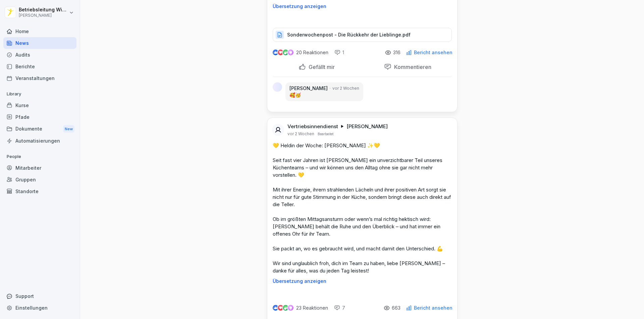  I want to click on p: People, so click(40, 157).